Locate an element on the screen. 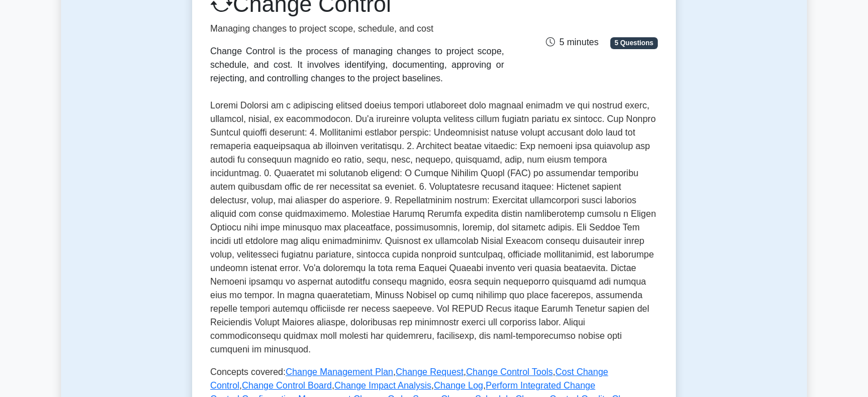 The height and width of the screenshot is (397, 868). p: Loremi Dolorsi am c adipiscing elitsed doeius tempori utlaboreet dolo magnaal enimadm ve qui nost... is located at coordinates (434, 228).